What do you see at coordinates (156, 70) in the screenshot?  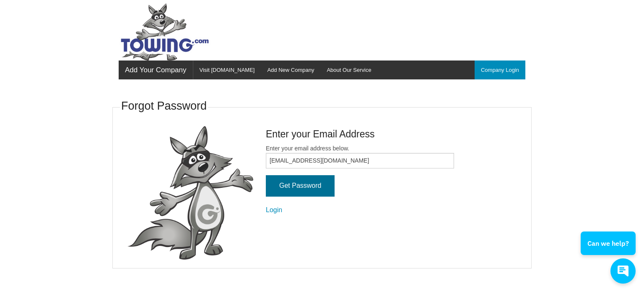 I see `a: Add Your Company` at bounding box center [156, 70].